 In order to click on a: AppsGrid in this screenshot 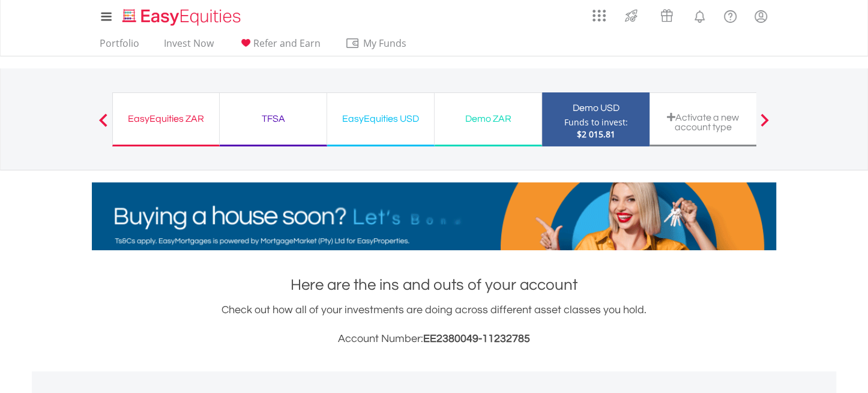, I will do `click(599, 12)`.